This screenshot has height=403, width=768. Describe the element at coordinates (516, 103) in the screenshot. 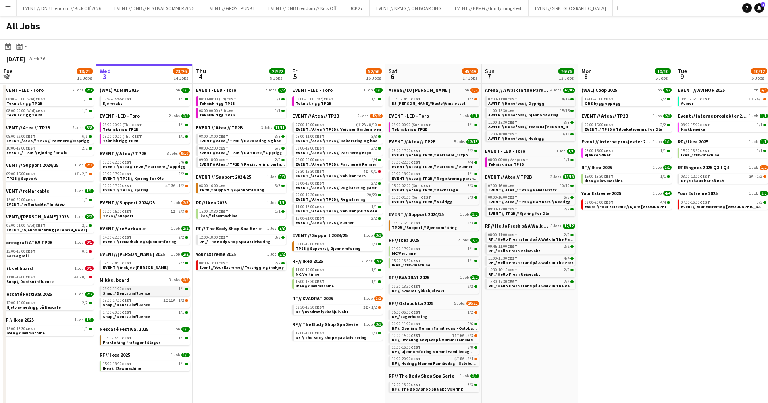

I see `span: AWITP // Hønefoss // Opprigg` at that location.